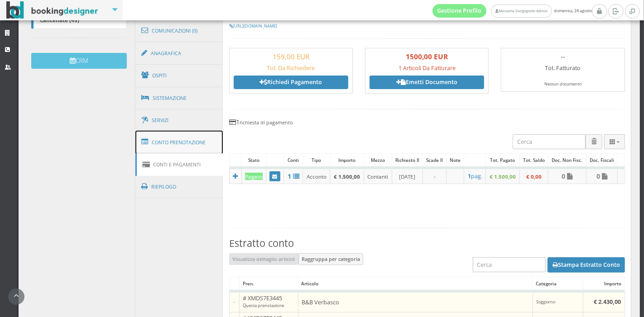  What do you see at coordinates (608, 302) in the screenshot?
I see `b: € 2.430,00` at bounding box center [608, 302].